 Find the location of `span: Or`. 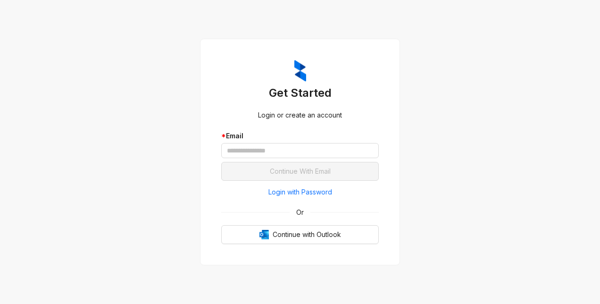

span: Or is located at coordinates (300, 212).